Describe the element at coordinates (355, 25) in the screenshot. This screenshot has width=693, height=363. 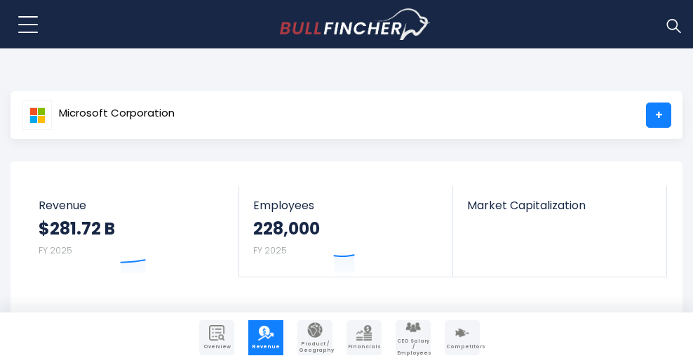
I see `img: bullfincher logo` at that location.